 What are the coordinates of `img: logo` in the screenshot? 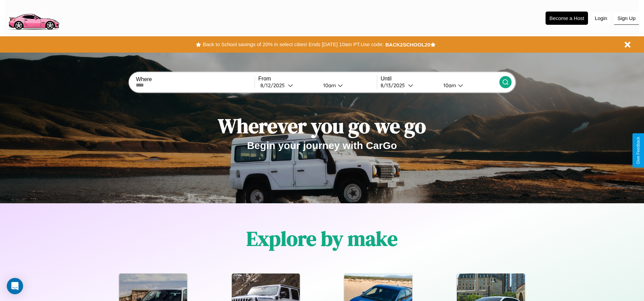 It's located at (34, 17).